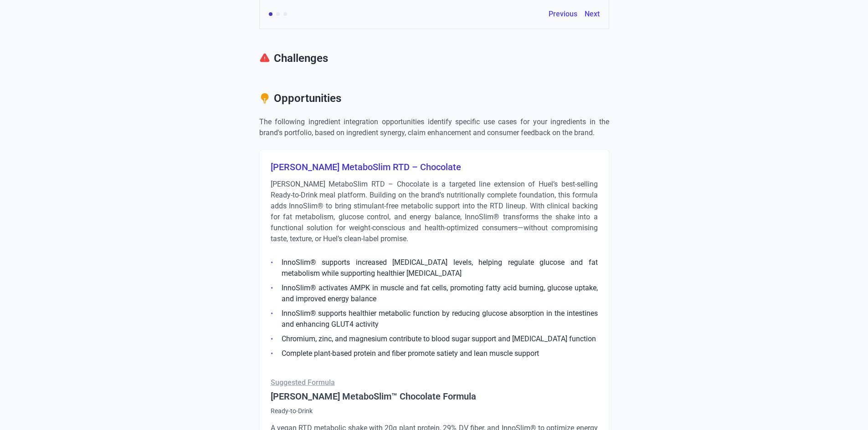 This screenshot has height=430, width=868. Describe the element at coordinates (434, 60) in the screenshot. I see `h2: Challenges` at that location.